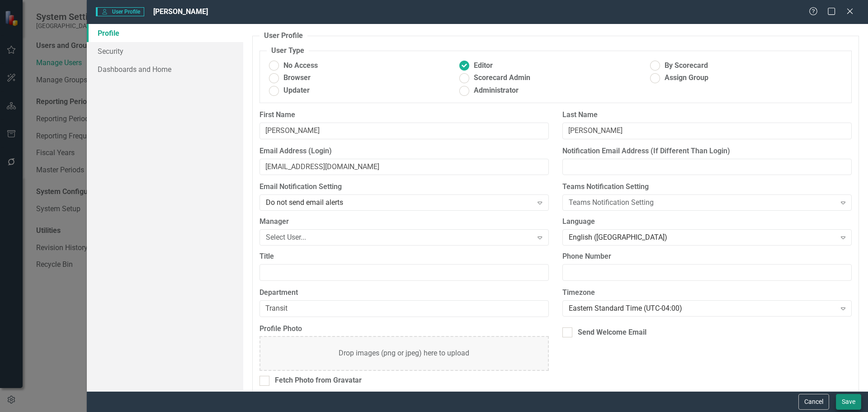  I want to click on legend: User Profile, so click(284, 35).